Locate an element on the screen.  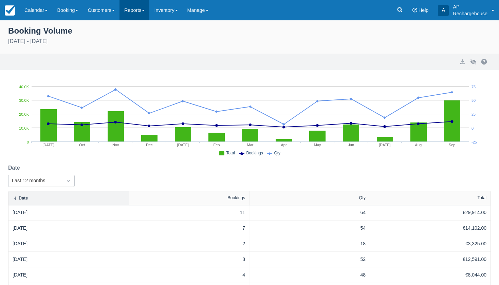
div: €3,325.00 is located at coordinates (430, 244).